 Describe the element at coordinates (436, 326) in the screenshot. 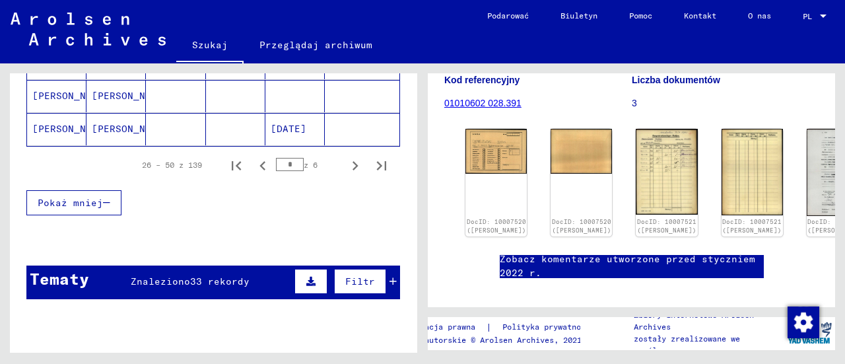

I see `font: Informacja prawna` at that location.